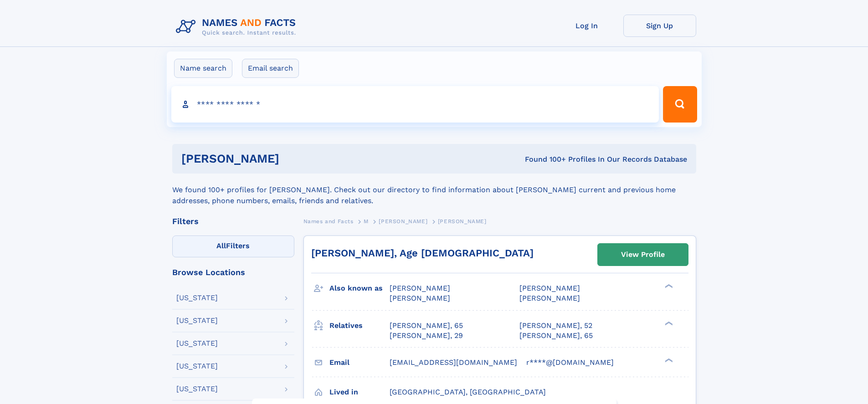 The width and height of the screenshot is (868, 404). What do you see at coordinates (238, 27) in the screenshot?
I see `img: Logo Names and Facts` at bounding box center [238, 27].